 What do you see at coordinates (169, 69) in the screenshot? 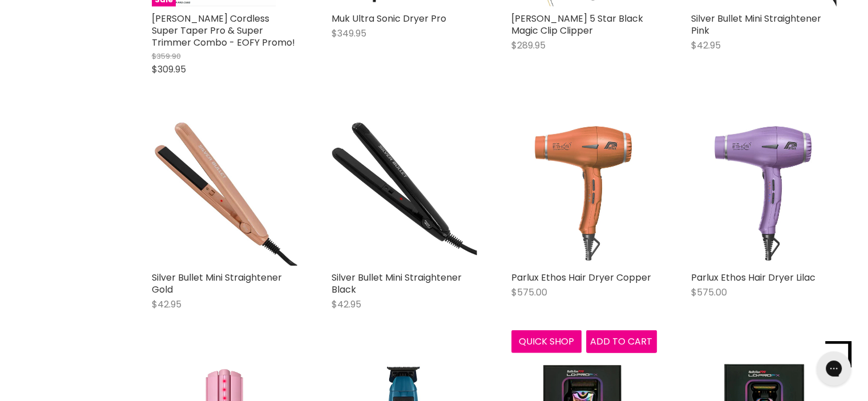
I see `span: $309.95` at bounding box center [169, 69].